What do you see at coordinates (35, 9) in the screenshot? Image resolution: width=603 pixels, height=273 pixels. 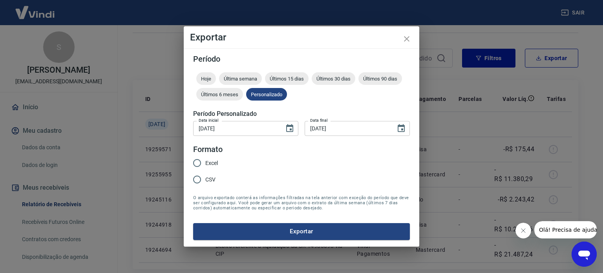 I see `span: Olá! Precisa de ajuda?` at bounding box center [35, 9].